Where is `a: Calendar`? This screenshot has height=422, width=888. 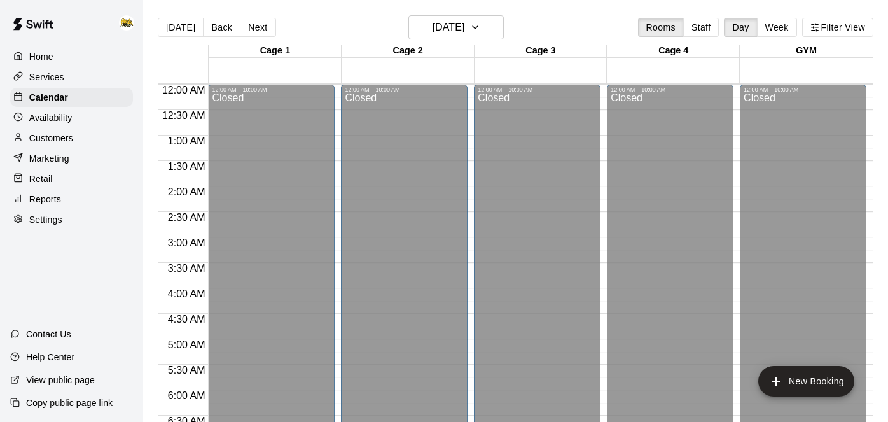
a: Calendar is located at coordinates (71, 97).